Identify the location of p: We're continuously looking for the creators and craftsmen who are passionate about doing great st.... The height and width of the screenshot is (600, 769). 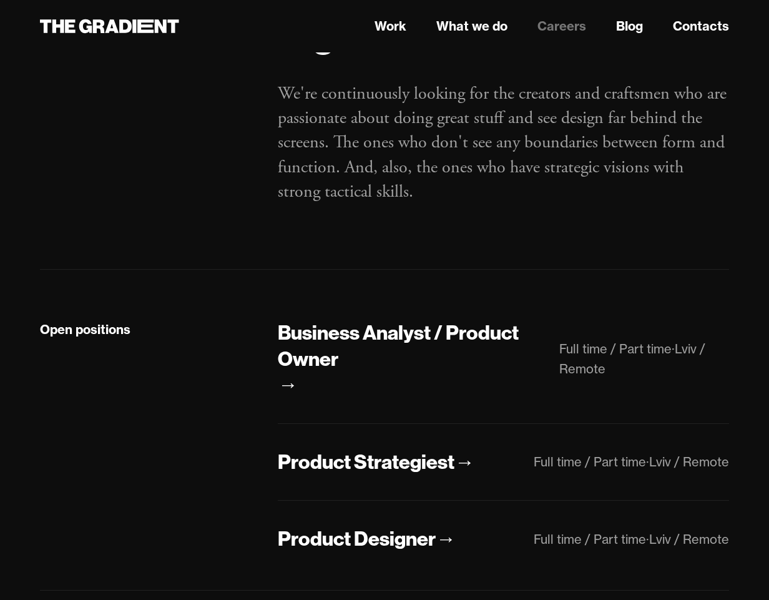
(503, 143).